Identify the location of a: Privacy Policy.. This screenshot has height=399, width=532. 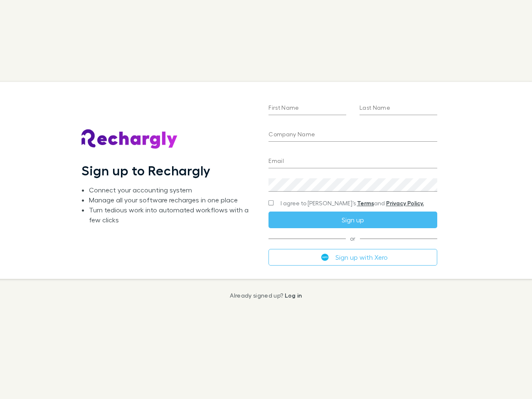
(405, 203).